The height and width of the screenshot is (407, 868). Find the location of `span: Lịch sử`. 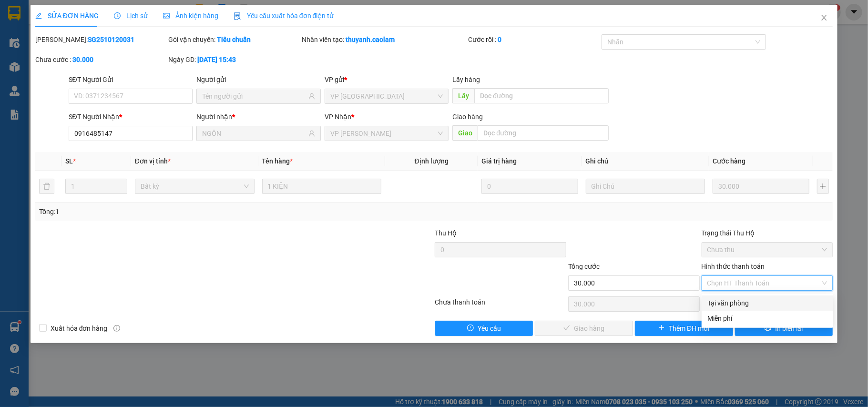

span: Lịch sử is located at coordinates (131, 16).